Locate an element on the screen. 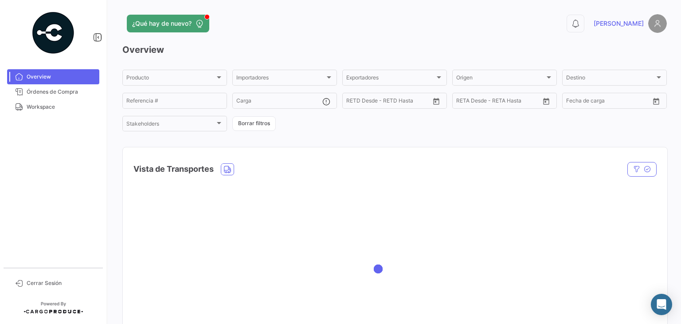  span: Cerrar Sesión is located at coordinates (61, 283).